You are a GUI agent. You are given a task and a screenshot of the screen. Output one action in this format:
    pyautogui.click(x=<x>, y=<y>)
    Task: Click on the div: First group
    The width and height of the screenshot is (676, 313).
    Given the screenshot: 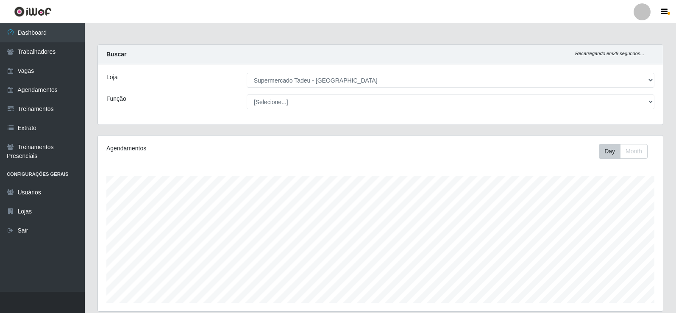 What is the action you would take?
    pyautogui.click(x=623, y=151)
    